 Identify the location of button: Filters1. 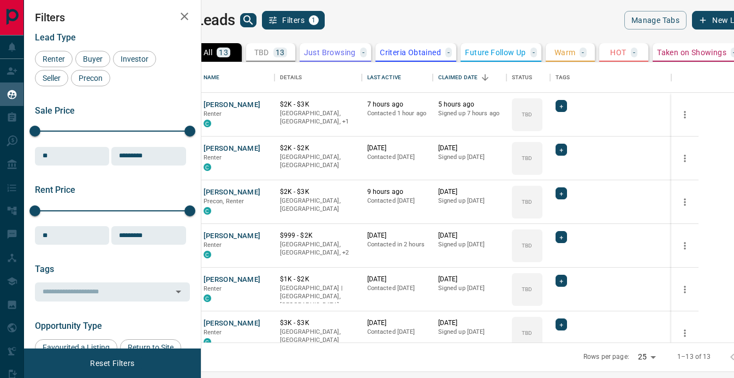
(293, 20).